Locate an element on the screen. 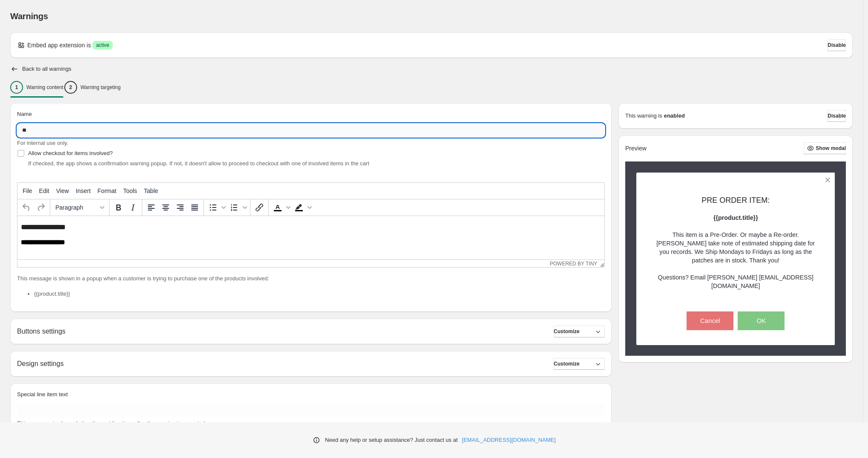 The width and height of the screenshot is (868, 458). p: This message is shown in a popup when a customer is trying to purchase one of the products involved: is located at coordinates (311, 279).